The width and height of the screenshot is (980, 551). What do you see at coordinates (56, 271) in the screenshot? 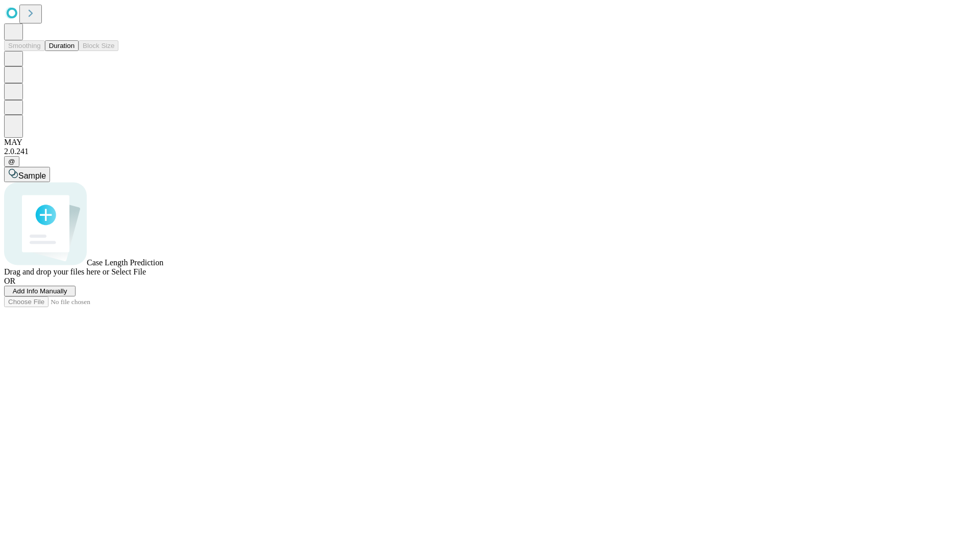
I see `span: Drag and drop your files here or` at bounding box center [56, 271].